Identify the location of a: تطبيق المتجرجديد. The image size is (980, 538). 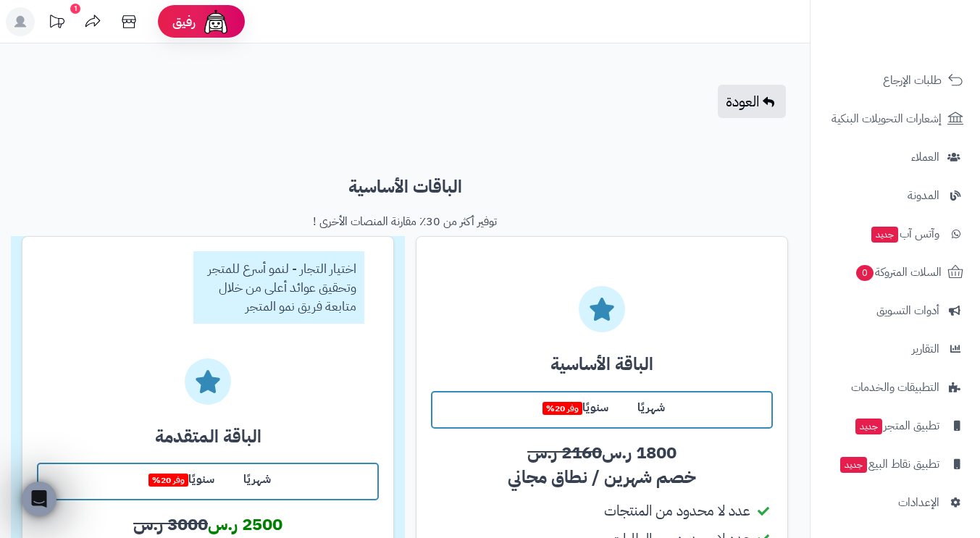
(895, 426).